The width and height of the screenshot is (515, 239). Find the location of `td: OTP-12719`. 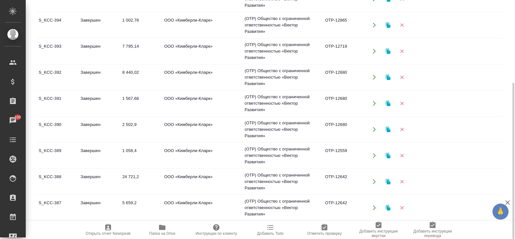

td: OTP-12719 is located at coordinates (343, 51).